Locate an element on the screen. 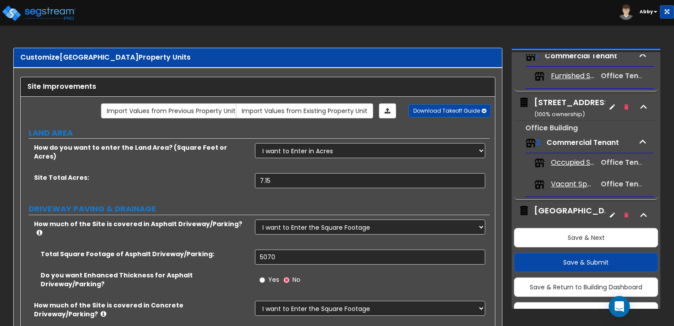 This screenshot has height=326, width=674. label: Total Square Footage of Asphalt Driveway/Parking: is located at coordinates (144, 254).